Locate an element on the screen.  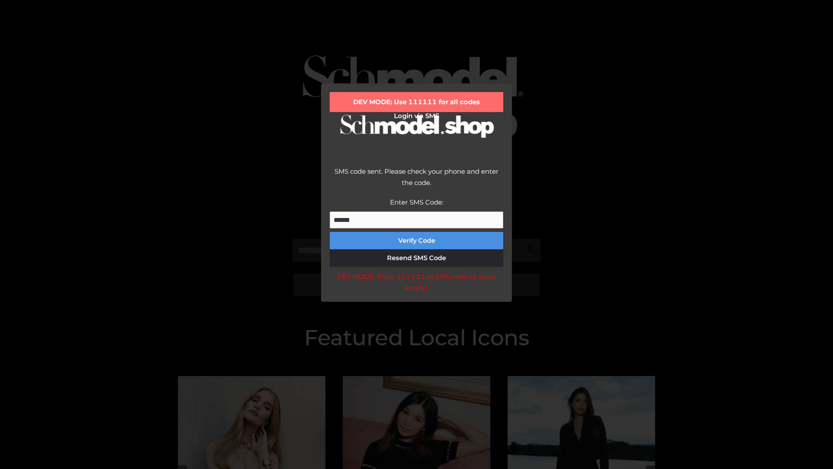
div: DEV MODE: Use 111111 for all codes is located at coordinates (417, 102).